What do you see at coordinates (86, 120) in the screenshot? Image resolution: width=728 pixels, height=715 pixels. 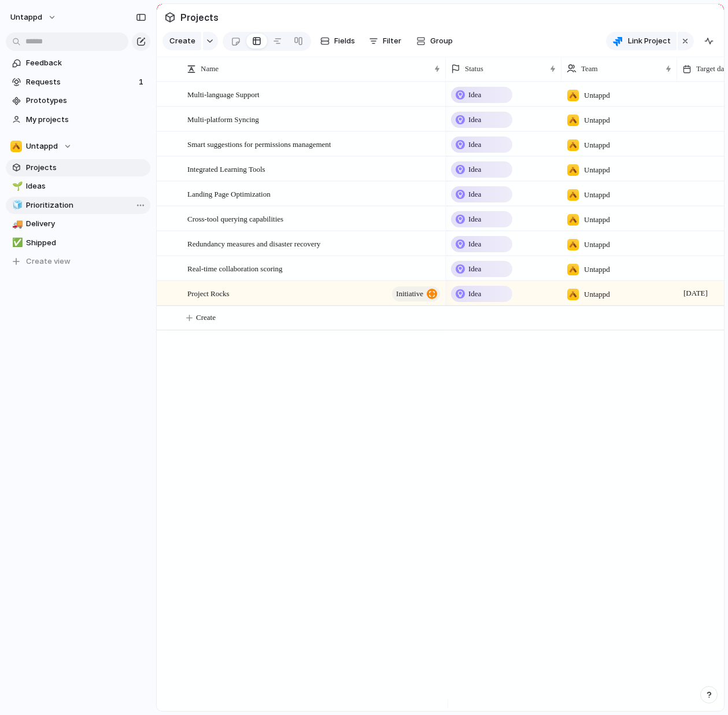 I see `span: My projects` at bounding box center [86, 120].